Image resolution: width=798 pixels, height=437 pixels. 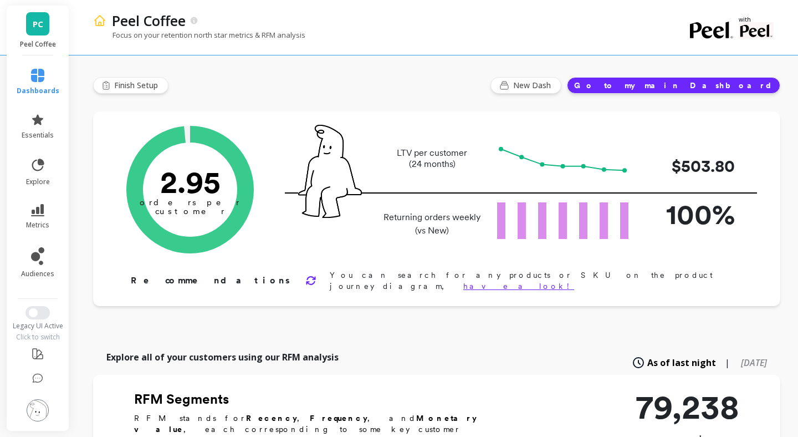 I want to click on p: $503.80, so click(x=691, y=166).